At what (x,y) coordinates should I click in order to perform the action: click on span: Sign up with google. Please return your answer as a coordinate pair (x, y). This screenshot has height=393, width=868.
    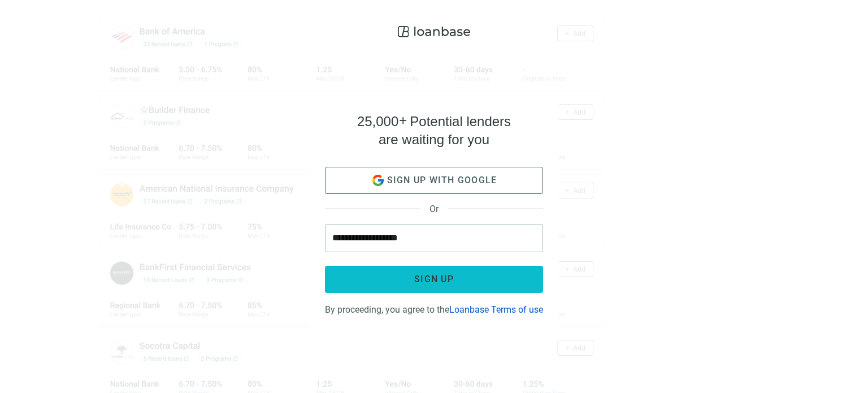
    Looking at the image, I should click on (442, 180).